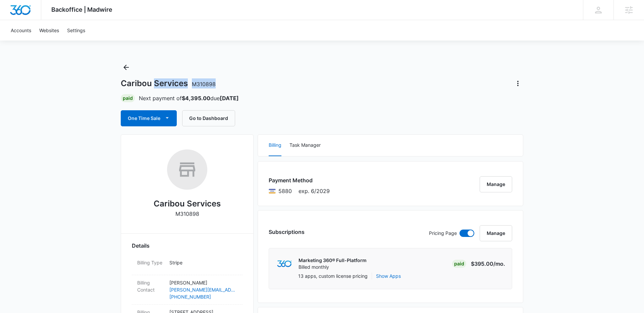  Describe the element at coordinates (141, 246) in the screenshot. I see `span: Details` at that location.